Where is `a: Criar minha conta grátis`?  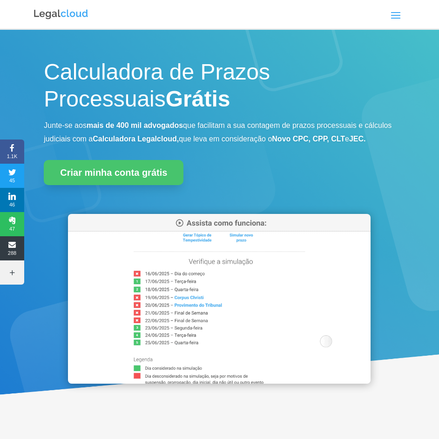
a: Criar minha conta grátis is located at coordinates (114, 173).